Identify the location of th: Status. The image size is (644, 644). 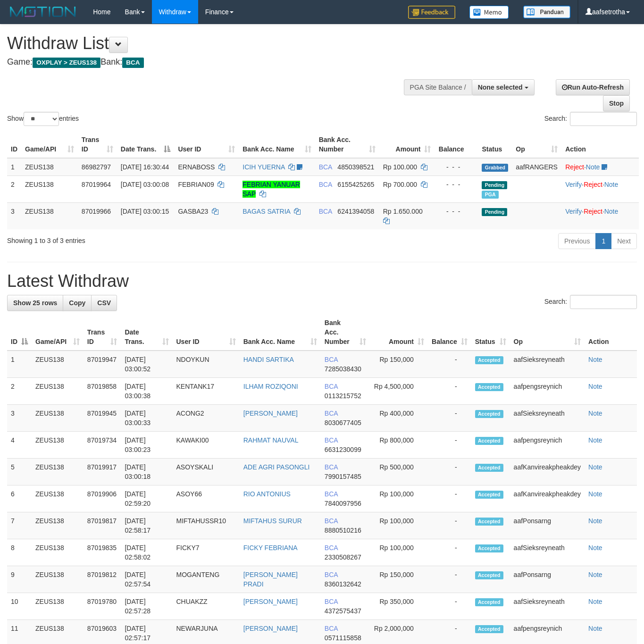
(495, 145).